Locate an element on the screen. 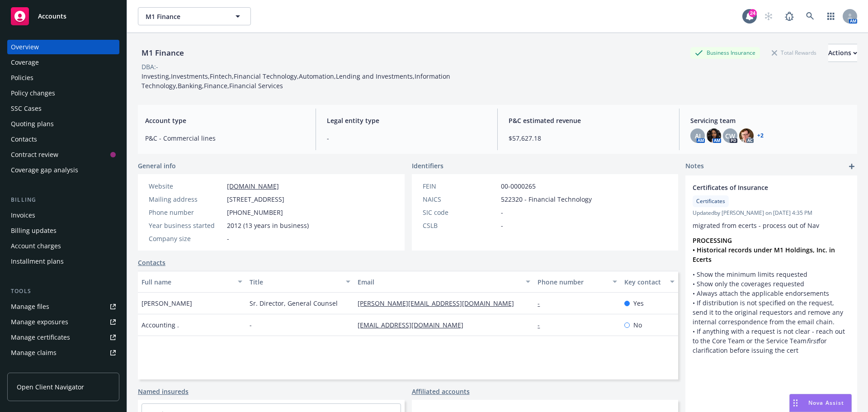  div: SSC Cases is located at coordinates (26, 109).